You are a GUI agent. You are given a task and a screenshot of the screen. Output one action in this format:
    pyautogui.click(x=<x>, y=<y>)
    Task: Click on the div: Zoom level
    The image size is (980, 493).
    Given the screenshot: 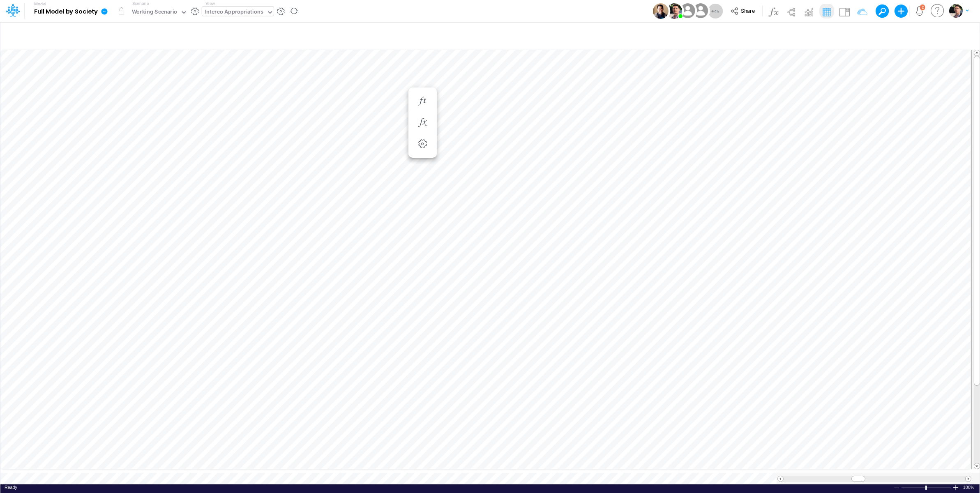 What is the action you would take?
    pyautogui.click(x=969, y=487)
    